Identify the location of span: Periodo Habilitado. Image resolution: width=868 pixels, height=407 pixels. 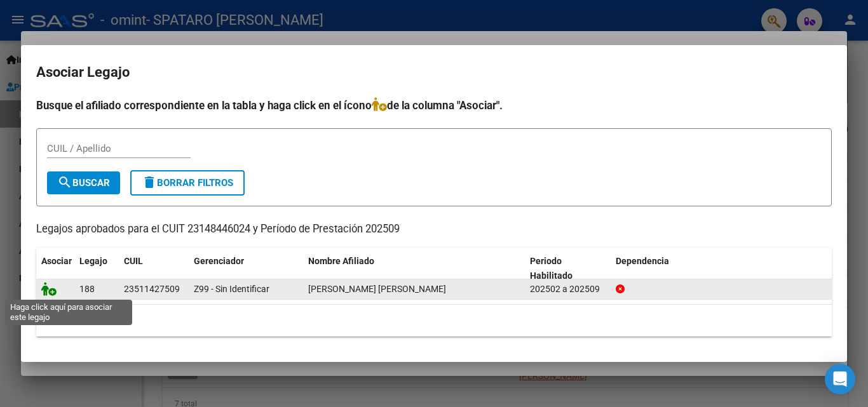
(551, 268).